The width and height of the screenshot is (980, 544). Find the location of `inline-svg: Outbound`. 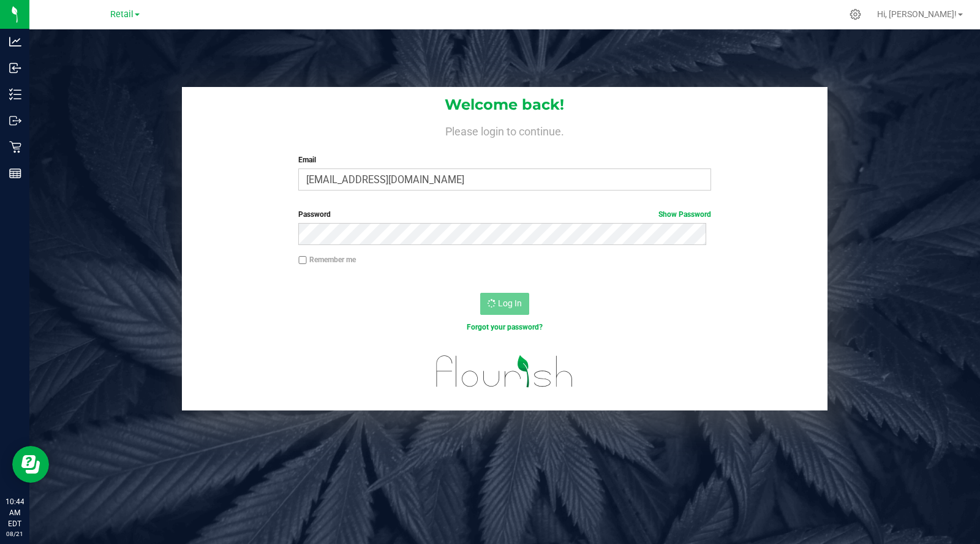

inline-svg: Outbound is located at coordinates (15, 121).